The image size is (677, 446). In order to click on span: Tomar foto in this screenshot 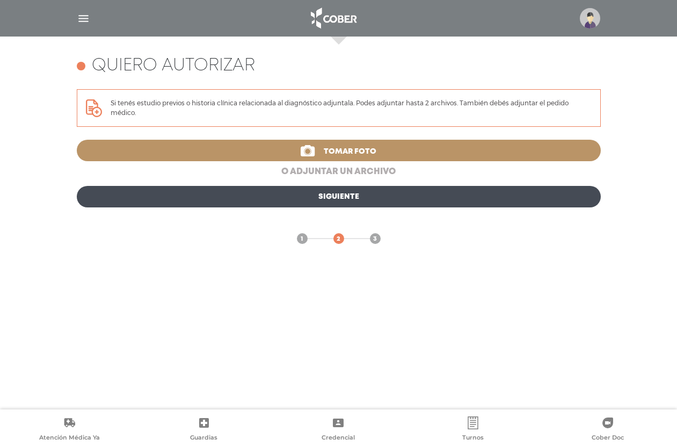, I will do `click(350, 151)`.